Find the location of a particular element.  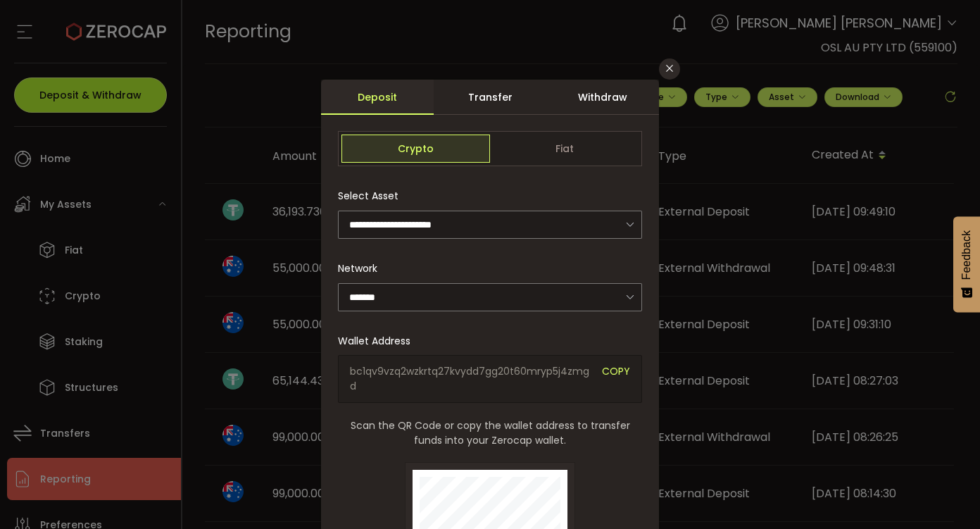

label: Wallet Address is located at coordinates (378, 341).